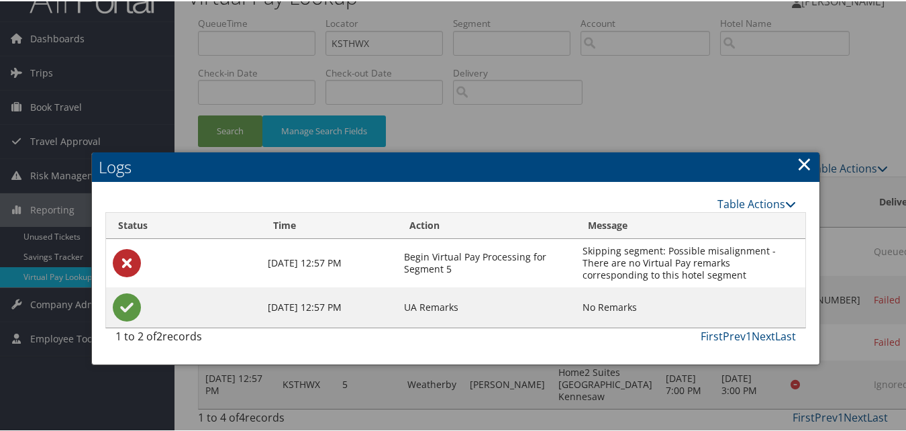 This screenshot has height=431, width=906. Describe the element at coordinates (711, 335) in the screenshot. I see `a: First` at that location.